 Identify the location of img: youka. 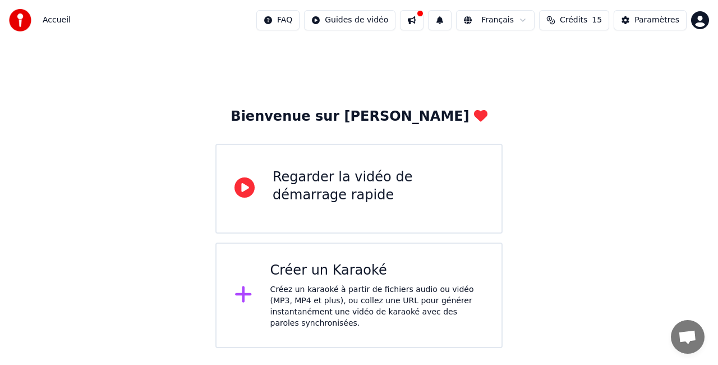
(20, 20).